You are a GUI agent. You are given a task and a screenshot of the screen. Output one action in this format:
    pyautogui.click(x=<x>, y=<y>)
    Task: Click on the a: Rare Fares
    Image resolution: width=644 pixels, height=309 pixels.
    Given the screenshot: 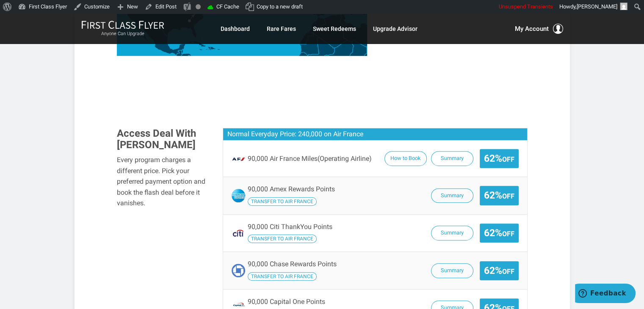 What is the action you would take?
    pyautogui.click(x=281, y=29)
    